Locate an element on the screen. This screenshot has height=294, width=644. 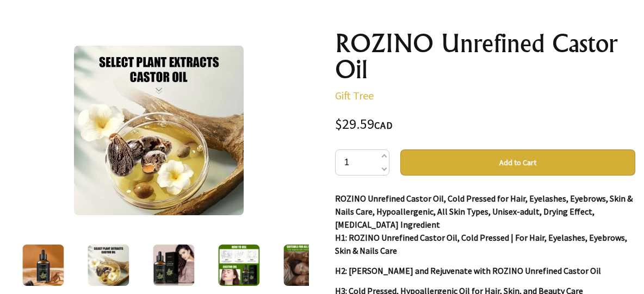
strong: H1: ROZINO Unrefined Castor Oil, Cold Pressed | For Hair, Eyelashes, Eyebrows, Skin & Nails Care is located at coordinates (481, 244).